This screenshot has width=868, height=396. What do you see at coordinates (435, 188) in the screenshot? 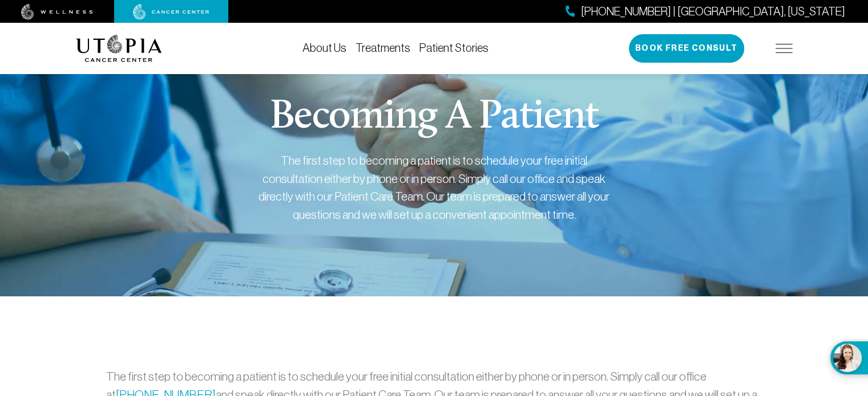
I see `div: The first step to becoming a patient is to schedule your free initial consultation either by phon...` at bounding box center [435, 188].